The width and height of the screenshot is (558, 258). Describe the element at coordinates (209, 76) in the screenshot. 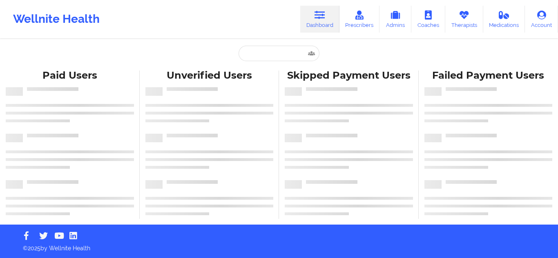

I see `div: Unverified Users` at that location.